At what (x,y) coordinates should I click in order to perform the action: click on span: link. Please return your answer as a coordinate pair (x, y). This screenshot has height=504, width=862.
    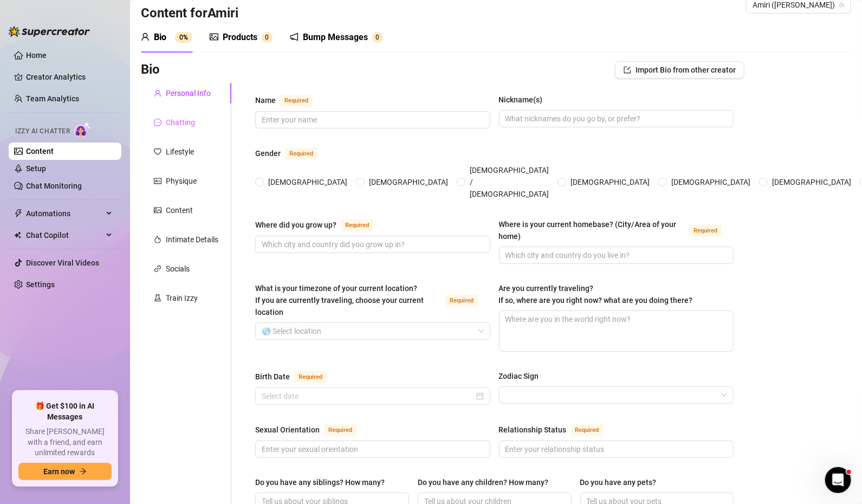
    Looking at the image, I should click on (158, 269).